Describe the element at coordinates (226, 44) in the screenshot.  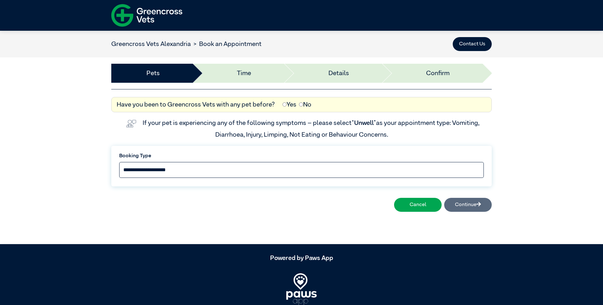
I see `li: Book an Appointment` at that location.